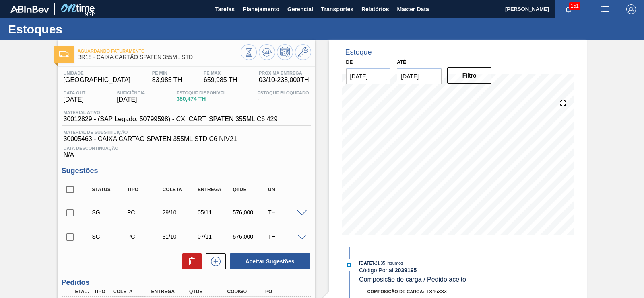  Describe the element at coordinates (575, 6) in the screenshot. I see `span: 151` at that location.